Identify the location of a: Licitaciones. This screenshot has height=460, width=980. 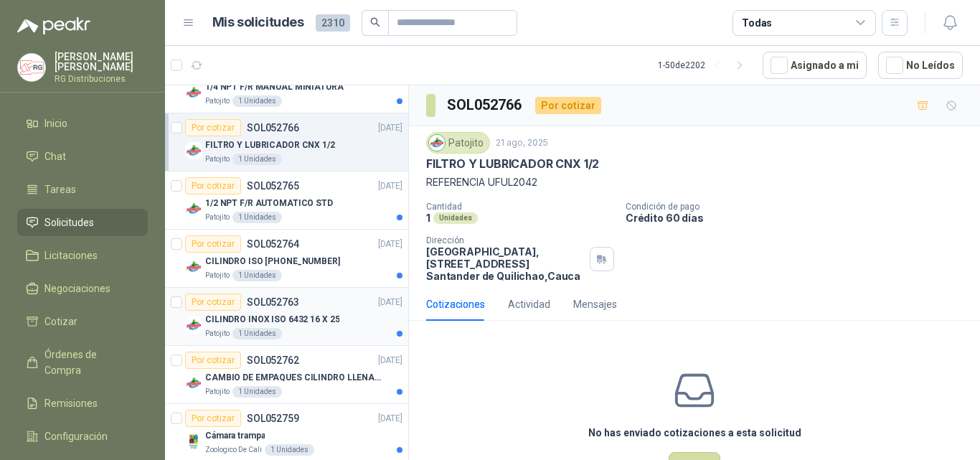
(83, 255).